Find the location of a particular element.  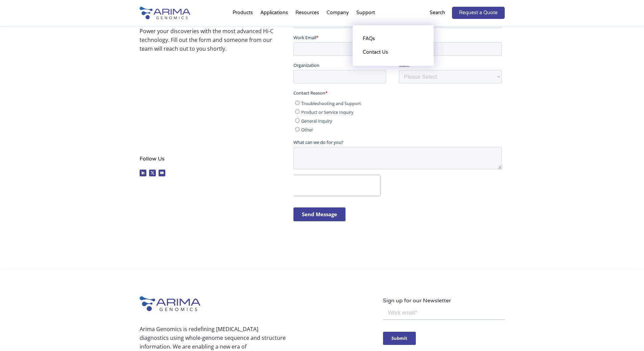

p: Search is located at coordinates (437, 13).